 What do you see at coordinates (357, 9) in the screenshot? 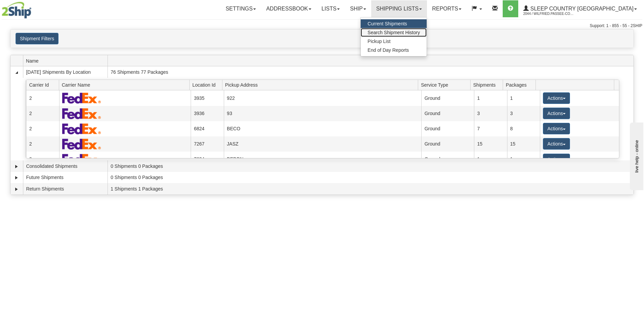
I see `a: Ship` at bounding box center [357, 9].